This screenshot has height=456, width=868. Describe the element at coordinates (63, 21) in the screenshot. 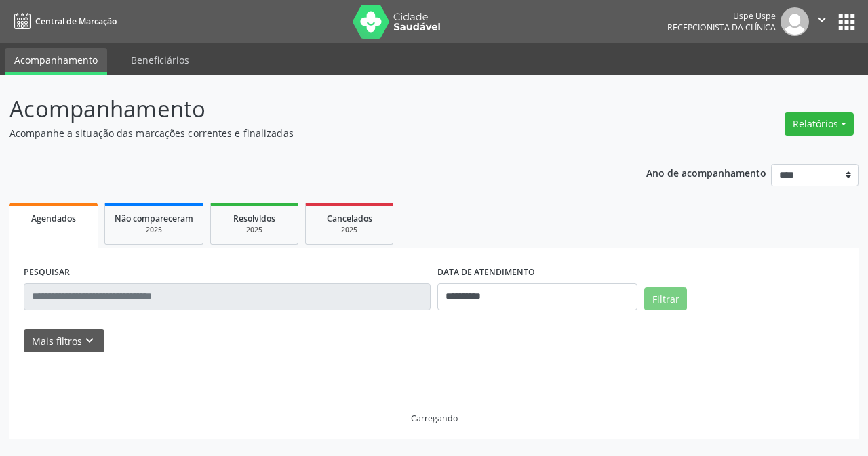

I see `a: Central de Marcação` at that location.